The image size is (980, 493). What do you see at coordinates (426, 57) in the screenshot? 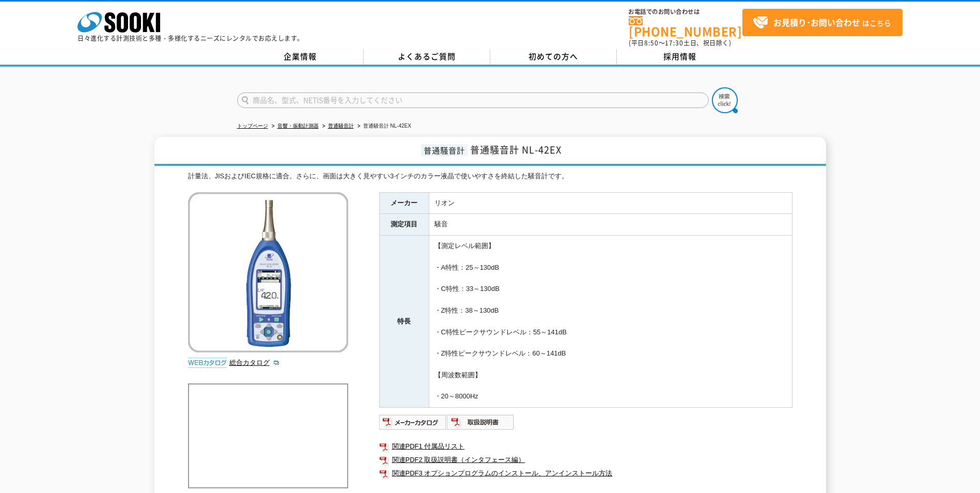
I see `a: よくあるご質問` at bounding box center [426, 57].